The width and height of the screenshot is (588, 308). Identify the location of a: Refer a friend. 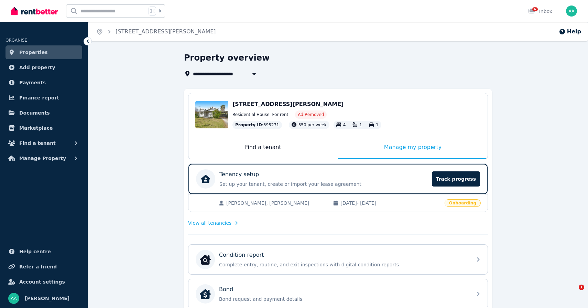
(44, 266).